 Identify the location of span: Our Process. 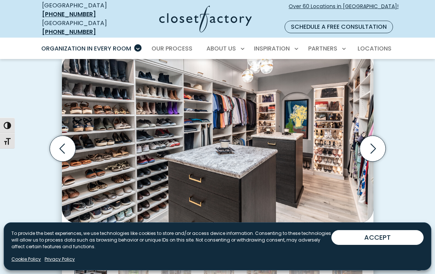
(172, 48).